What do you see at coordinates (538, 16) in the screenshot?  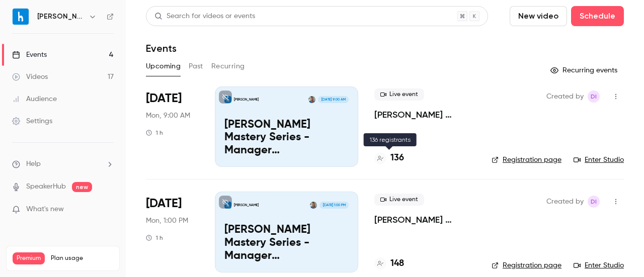 I see `button: New video` at bounding box center [538, 16].